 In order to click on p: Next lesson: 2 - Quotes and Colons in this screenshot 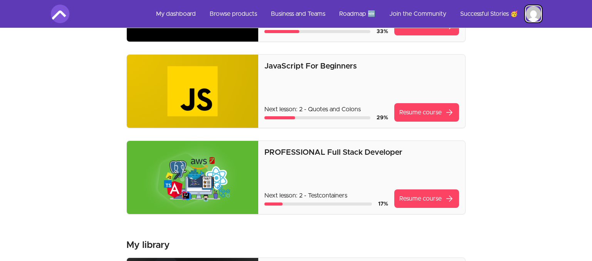, I will do `click(326, 110)`.